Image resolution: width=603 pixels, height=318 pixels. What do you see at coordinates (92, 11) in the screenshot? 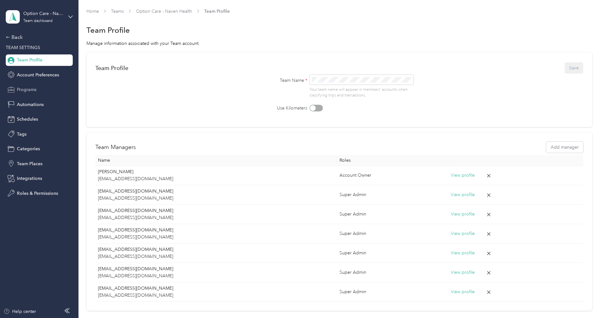
I see `a: Home` at bounding box center [92, 11].